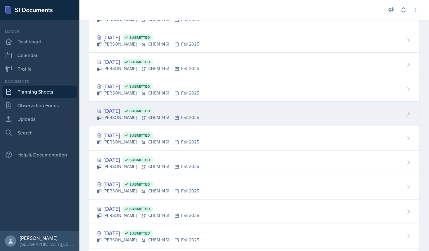 This screenshot has height=251, width=429. Describe the element at coordinates (40, 119) in the screenshot. I see `a: Uploads` at that location.